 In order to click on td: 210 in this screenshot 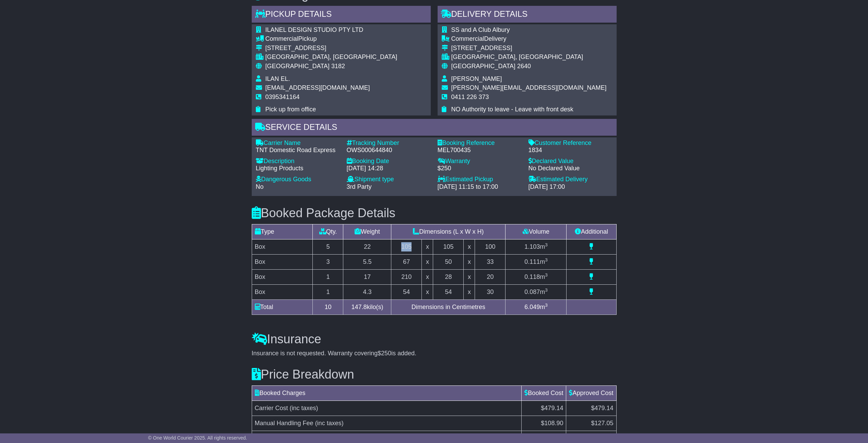, I will do `click(407, 277)`.